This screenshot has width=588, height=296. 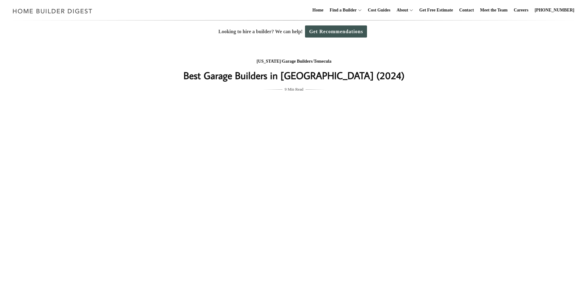 I want to click on img: Home Builder Digest, so click(x=52, y=11).